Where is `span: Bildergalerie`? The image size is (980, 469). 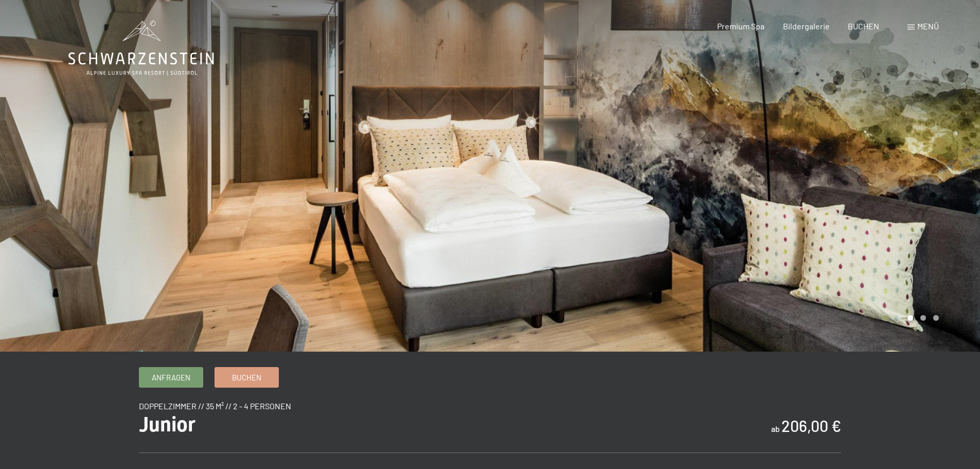 span: Bildergalerie is located at coordinates (806, 26).